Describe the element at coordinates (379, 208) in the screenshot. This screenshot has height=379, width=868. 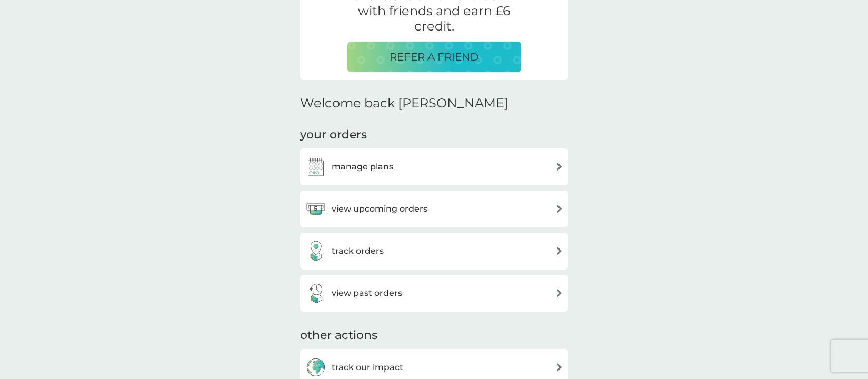
I see `h3: view upcoming orders` at that location.